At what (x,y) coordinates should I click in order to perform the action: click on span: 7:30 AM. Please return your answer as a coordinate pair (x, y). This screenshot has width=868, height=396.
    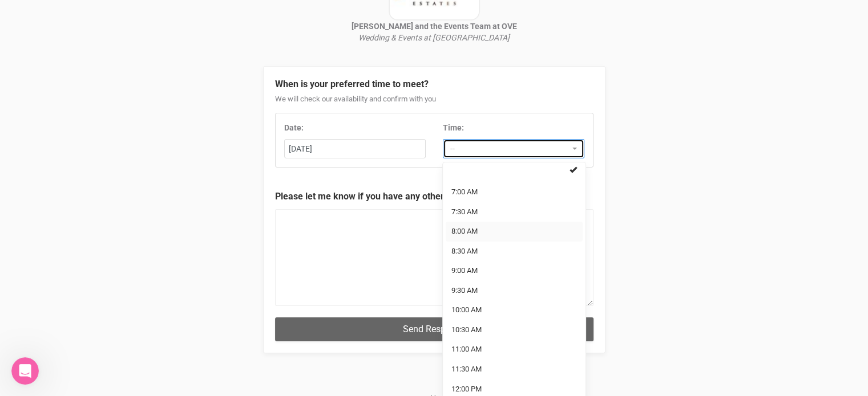
    Looking at the image, I should click on (465, 212).